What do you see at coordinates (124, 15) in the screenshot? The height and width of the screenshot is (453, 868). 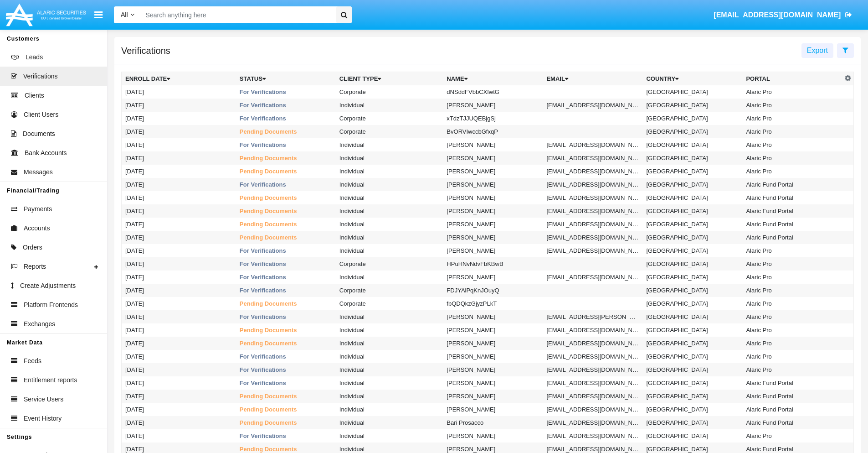 I see `span: All` at bounding box center [124, 15].